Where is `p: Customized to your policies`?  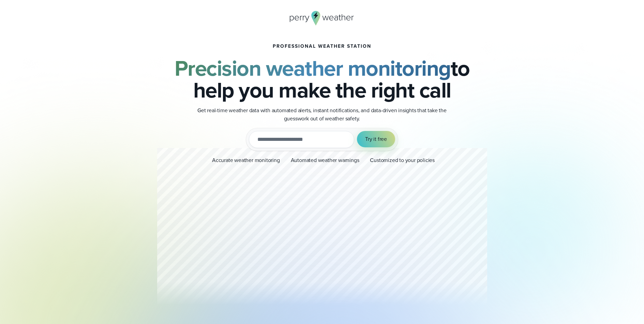 p: Customized to your policies is located at coordinates (402, 161).